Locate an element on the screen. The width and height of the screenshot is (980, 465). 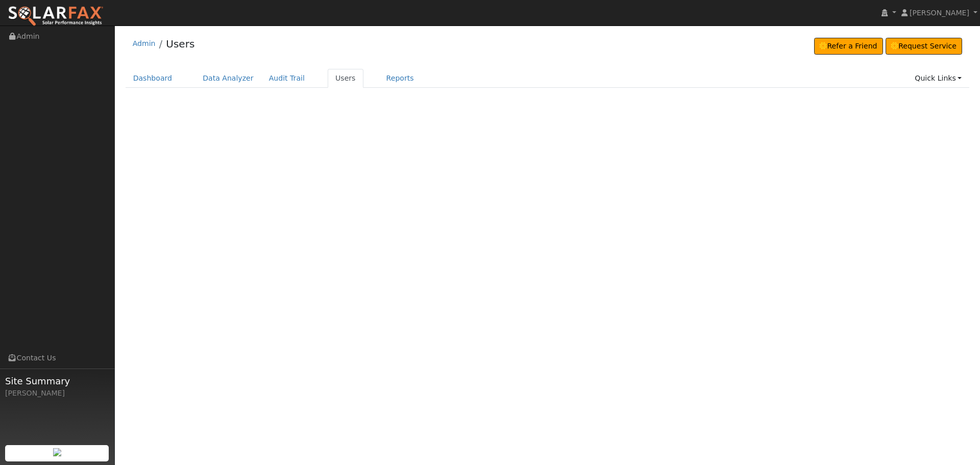
img: SolarFax is located at coordinates (56, 16).